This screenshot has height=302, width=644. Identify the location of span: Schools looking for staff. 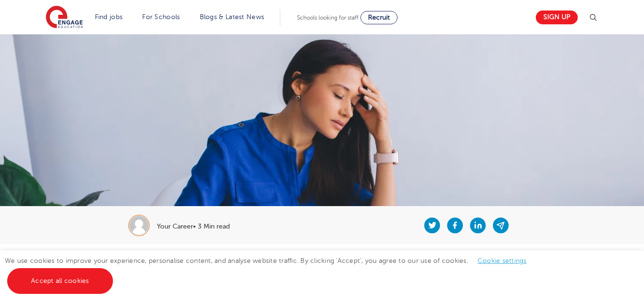
(327, 18).